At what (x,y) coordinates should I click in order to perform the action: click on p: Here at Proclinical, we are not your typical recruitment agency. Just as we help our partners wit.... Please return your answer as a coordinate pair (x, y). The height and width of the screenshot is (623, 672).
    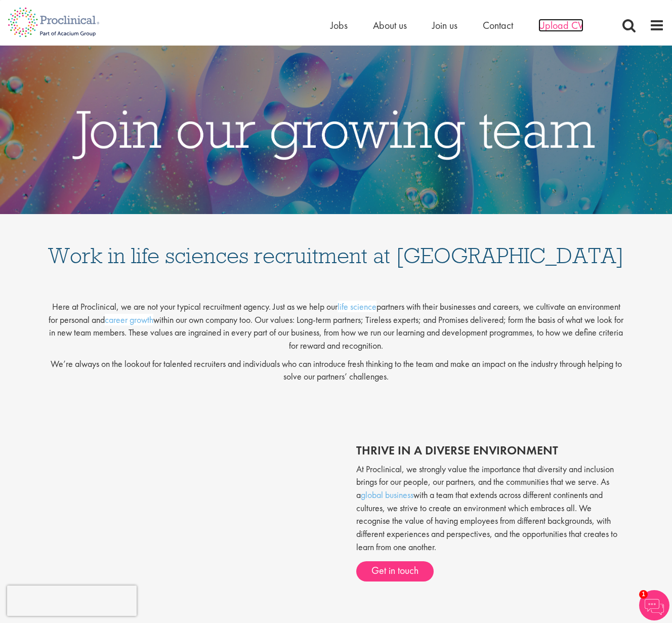
    Looking at the image, I should click on (336, 322).